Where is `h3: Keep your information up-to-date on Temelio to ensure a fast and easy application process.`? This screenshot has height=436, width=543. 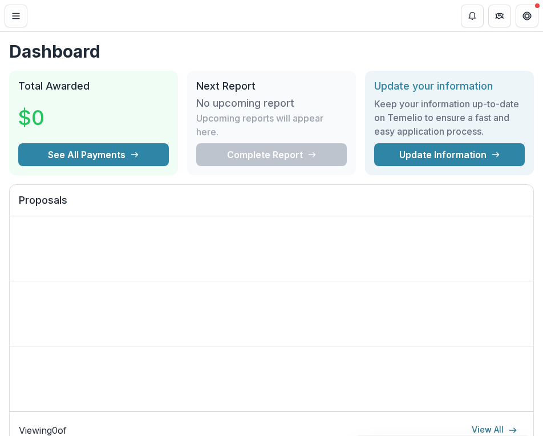 h3: Keep your information up-to-date on Temelio to ensure a fast and easy application process. is located at coordinates (450, 118).